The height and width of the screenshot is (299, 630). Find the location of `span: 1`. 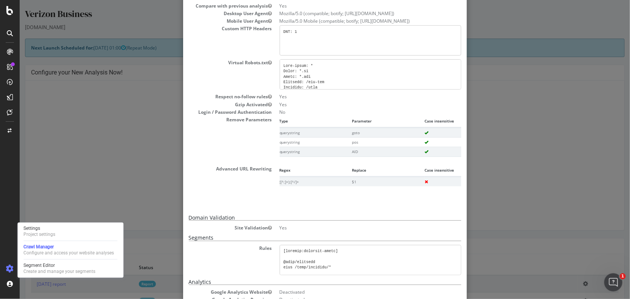

span: 1 is located at coordinates (623, 277).